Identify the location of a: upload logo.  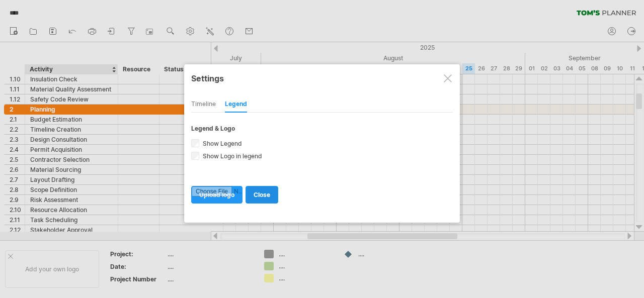
(217, 195).